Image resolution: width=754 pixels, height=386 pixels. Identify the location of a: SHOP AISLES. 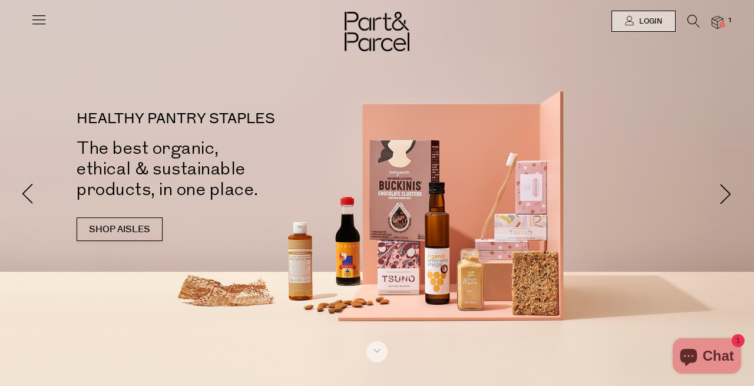
(120, 229).